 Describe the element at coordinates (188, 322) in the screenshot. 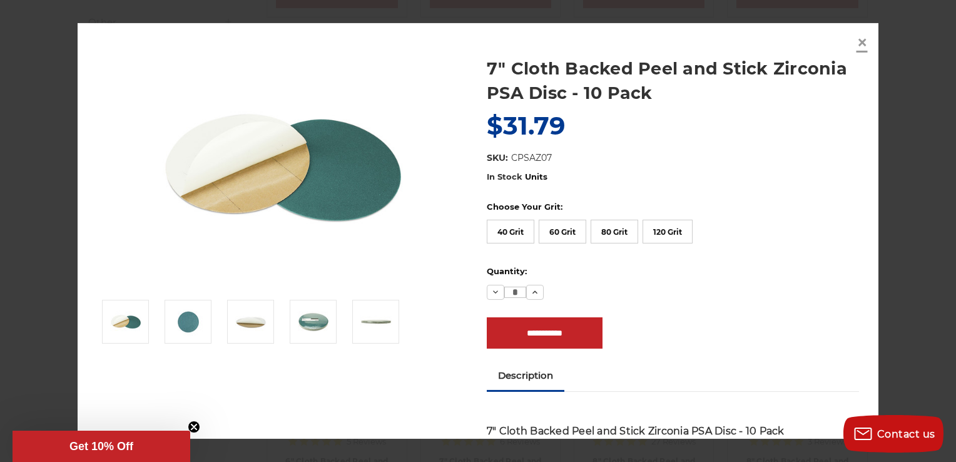

I see `img: 7" cloth backed zirconia psa disc peel and stick` at that location.